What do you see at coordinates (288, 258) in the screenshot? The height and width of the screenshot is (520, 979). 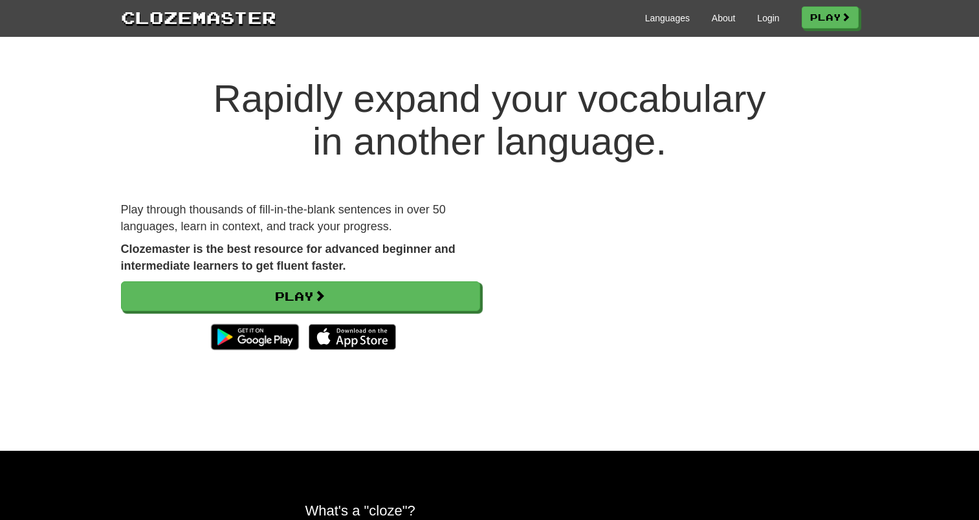 I see `strong: Clozemaster is the best resource for advanced beginner and intermediate learners to get fluent fa...` at bounding box center [288, 258].